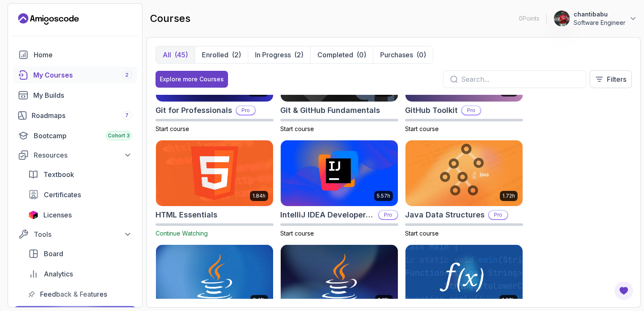 The height and width of the screenshot is (311, 644). Describe the element at coordinates (259, 196) in the screenshot. I see `p: 1.84h` at that location.